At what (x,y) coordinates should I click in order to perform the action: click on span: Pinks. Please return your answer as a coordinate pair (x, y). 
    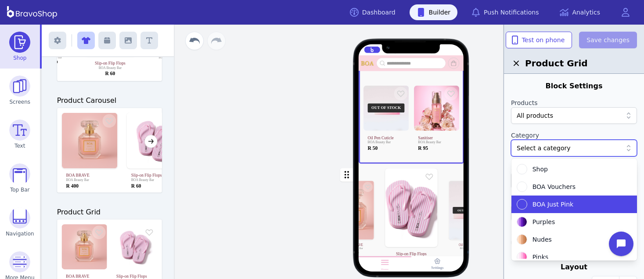
    Looking at the image, I should click on (540, 257).